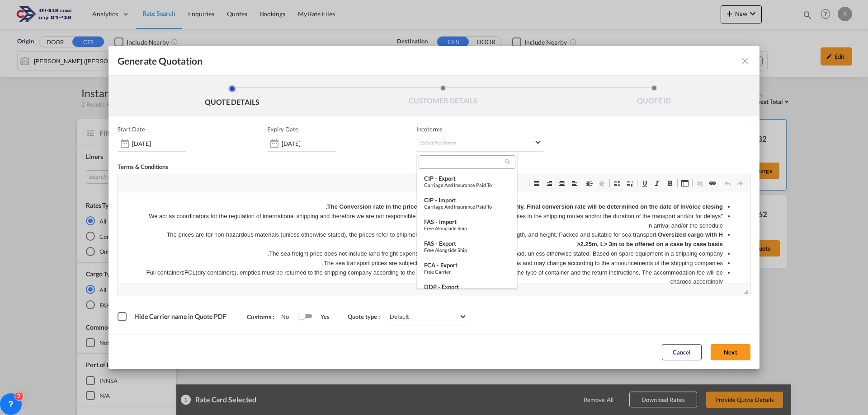  Describe the element at coordinates (316, 70) in the screenshot. I see `li: The sea transport prices are subject to the prices of the shipping companies and may change accor...` at that location.